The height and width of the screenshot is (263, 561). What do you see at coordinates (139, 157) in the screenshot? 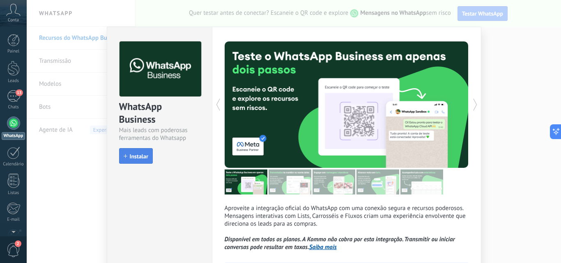
I see `span: Instalar` at bounding box center [139, 157].